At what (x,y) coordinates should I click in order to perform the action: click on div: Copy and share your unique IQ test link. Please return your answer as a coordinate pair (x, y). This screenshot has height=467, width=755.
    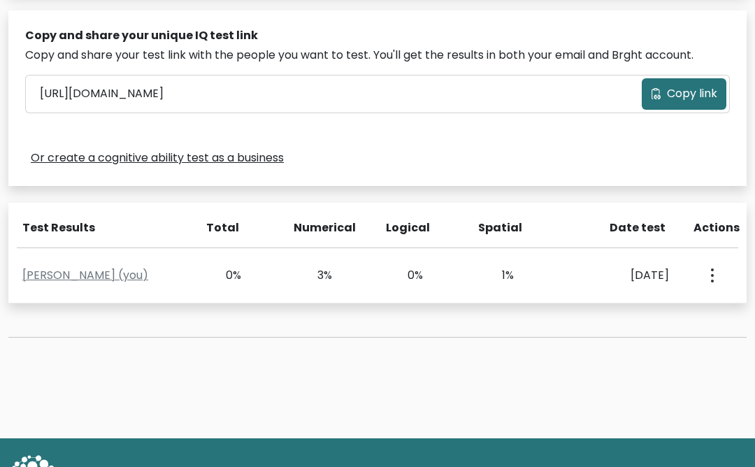
    Looking at the image, I should click on (377, 36).